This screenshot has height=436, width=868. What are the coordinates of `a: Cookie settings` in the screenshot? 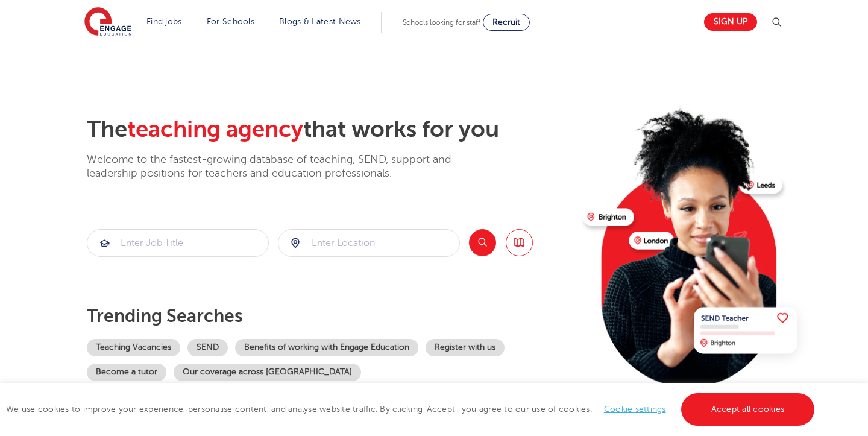 It's located at (635, 409).